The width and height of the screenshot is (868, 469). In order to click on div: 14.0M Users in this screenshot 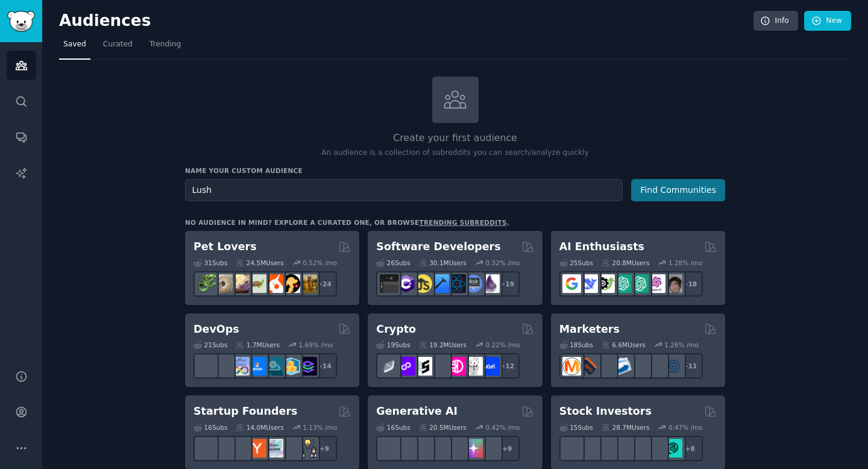, I will do `click(259, 428)`.